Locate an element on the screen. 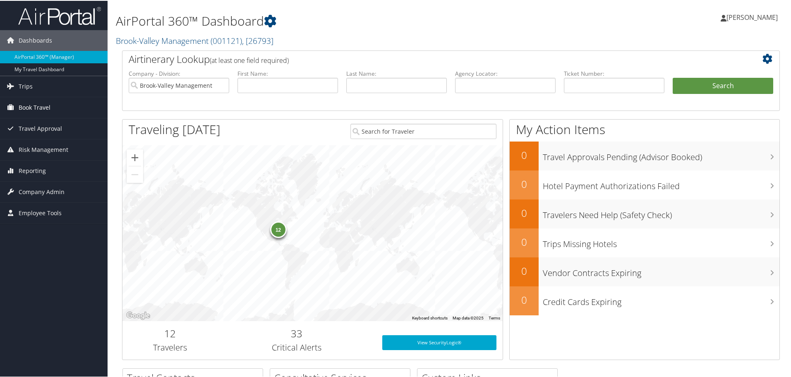 The image size is (791, 377). h3: Travelers is located at coordinates (170, 347).